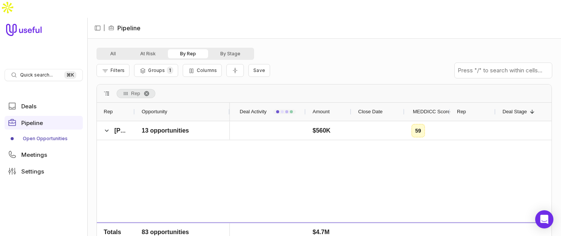  Describe the element at coordinates (370, 112) in the screenshot. I see `span: Close Date` at that location.